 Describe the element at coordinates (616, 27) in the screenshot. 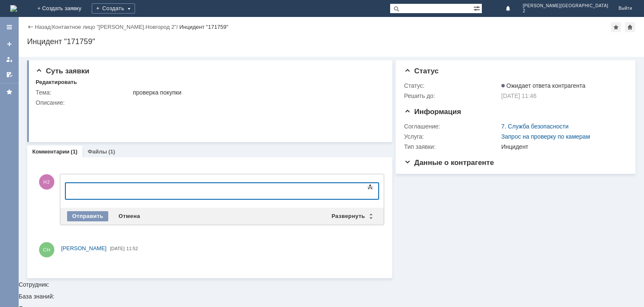

I see `div: Добавить в избранное` at that location.